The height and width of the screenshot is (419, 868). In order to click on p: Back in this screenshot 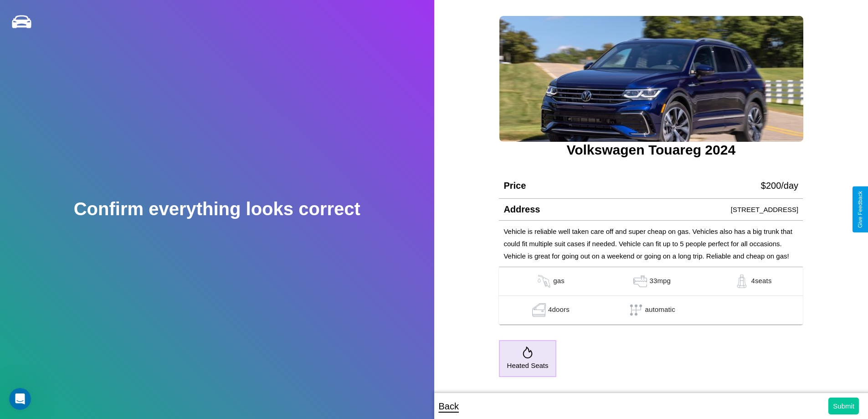, I will do `click(449, 406)`.